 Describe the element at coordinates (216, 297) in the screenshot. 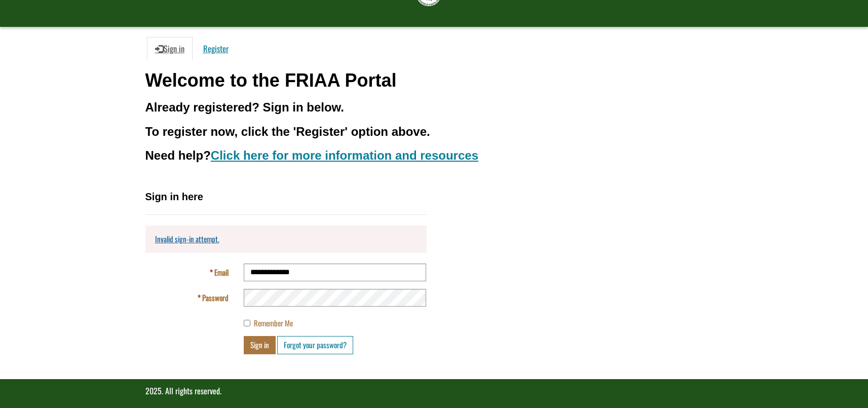

I see `span: Password` at that location.